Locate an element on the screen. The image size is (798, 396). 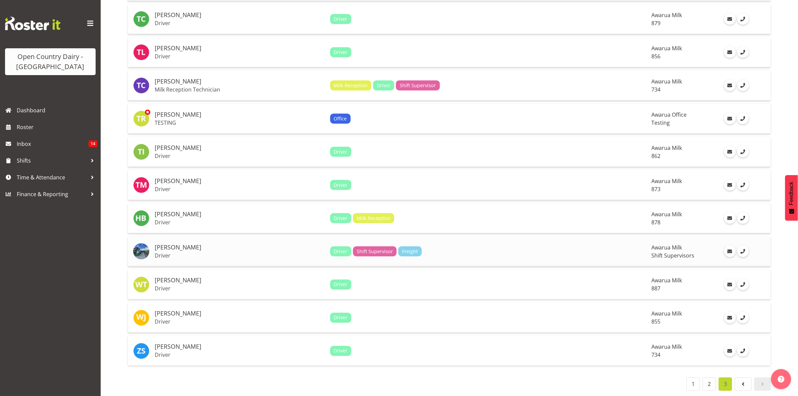
img: trish-mcnicol7516.jpg is located at coordinates (141, 185).